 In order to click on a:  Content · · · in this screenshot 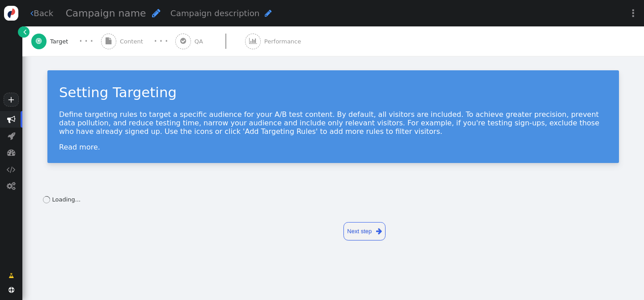, I will do `click(138, 41)`.